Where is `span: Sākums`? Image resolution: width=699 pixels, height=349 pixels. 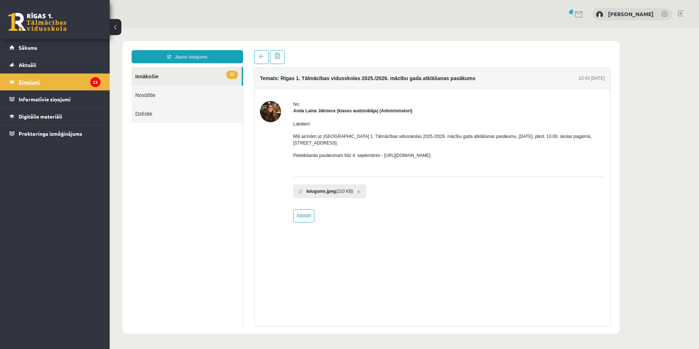 span: Sākums is located at coordinates (28, 47).